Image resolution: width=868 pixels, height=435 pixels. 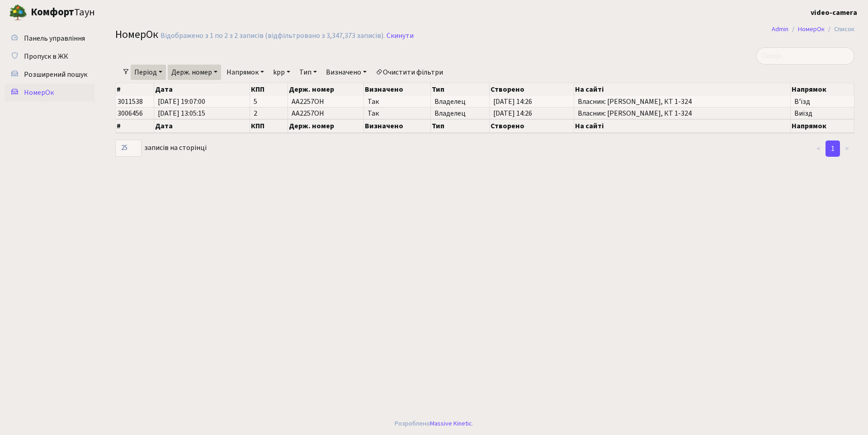 I want to click on a: Держ. номер, so click(x=195, y=72).